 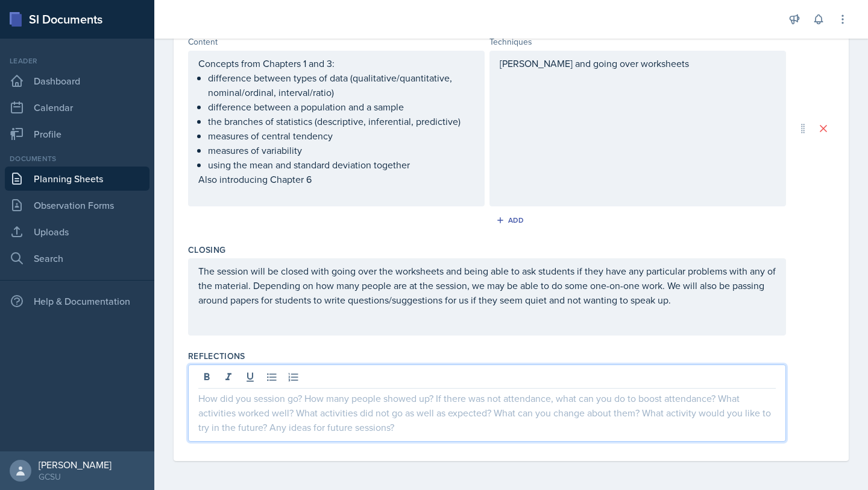 I want to click on a: Uploads, so click(x=77, y=231).